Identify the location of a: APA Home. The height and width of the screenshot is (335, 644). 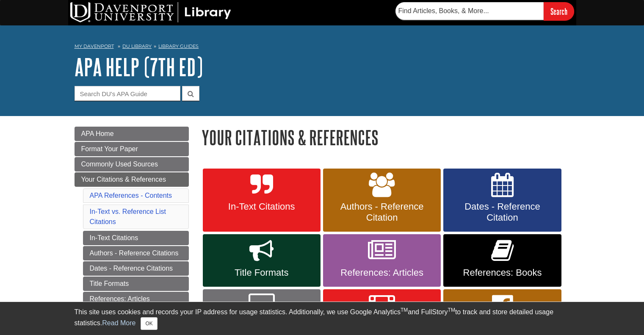
(132, 134).